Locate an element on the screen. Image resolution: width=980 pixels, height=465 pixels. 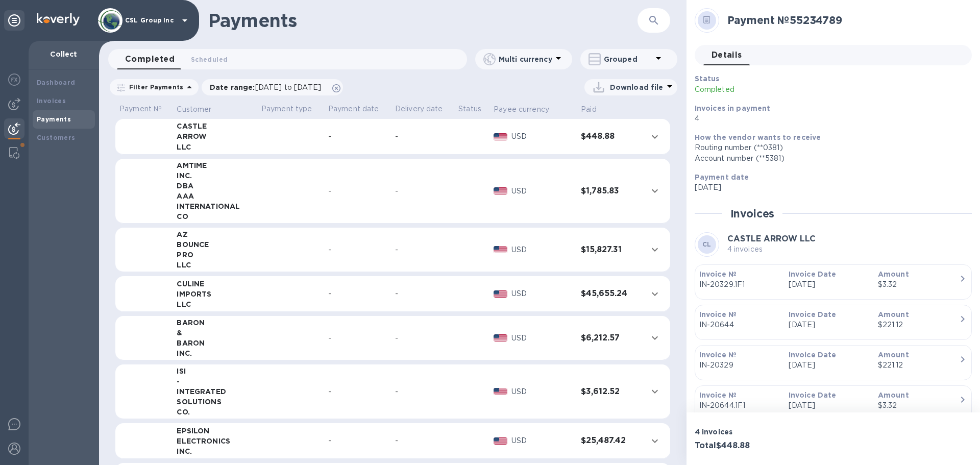
div: BOUNCE is located at coordinates (214, 244).